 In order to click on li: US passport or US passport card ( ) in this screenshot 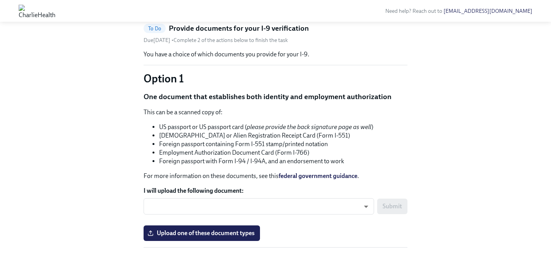, I will do `click(283, 127)`.